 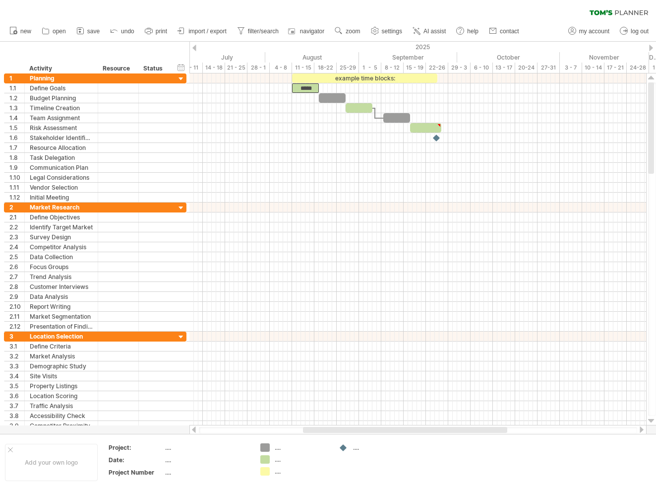 What do you see at coordinates (61, 197) in the screenshot?
I see `div: Initial Meeting` at bounding box center [61, 197].